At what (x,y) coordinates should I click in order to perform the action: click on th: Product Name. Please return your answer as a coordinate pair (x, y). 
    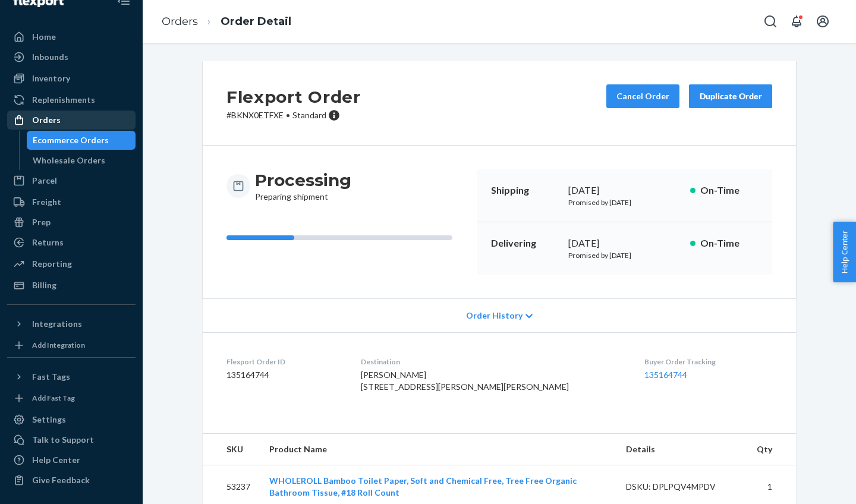
    Looking at the image, I should click on (438, 449).